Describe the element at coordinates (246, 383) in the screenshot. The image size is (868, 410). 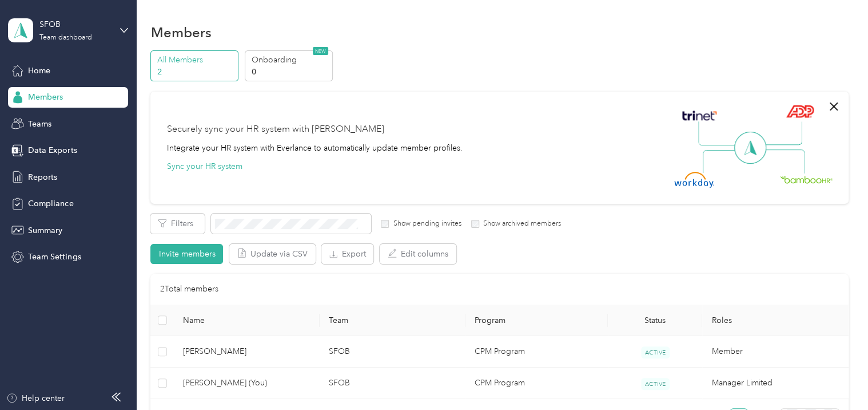
I see `td: Kentaro Mizuyama (You)` at that location.